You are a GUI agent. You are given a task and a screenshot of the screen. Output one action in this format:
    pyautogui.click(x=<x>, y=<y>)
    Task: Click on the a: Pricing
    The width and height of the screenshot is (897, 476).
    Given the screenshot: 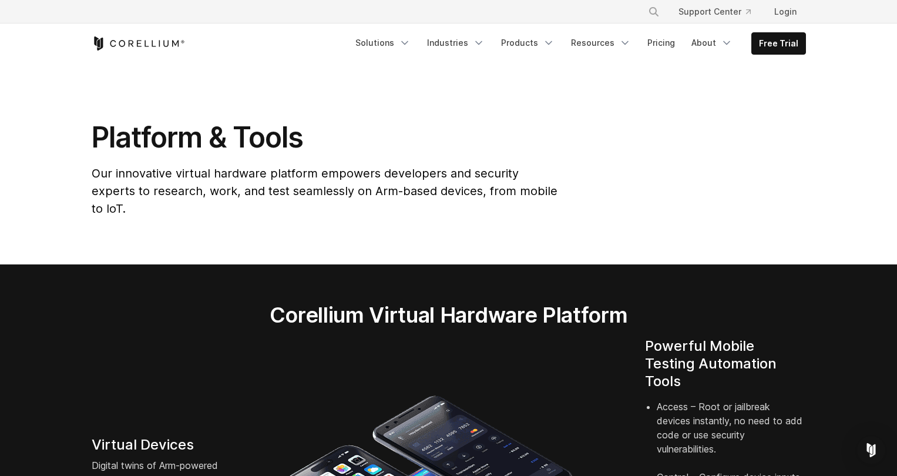 What is the action you would take?
    pyautogui.click(x=661, y=43)
    